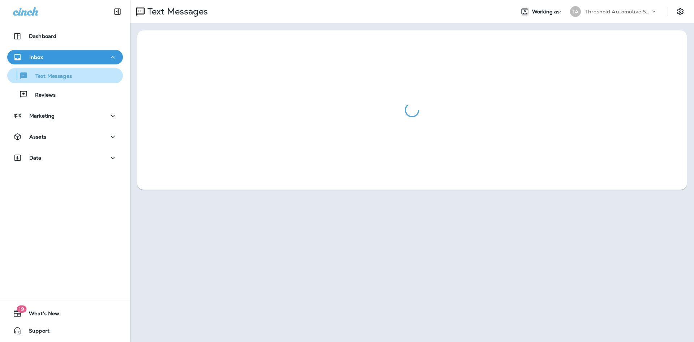  I want to click on span: Working as:, so click(547, 12).